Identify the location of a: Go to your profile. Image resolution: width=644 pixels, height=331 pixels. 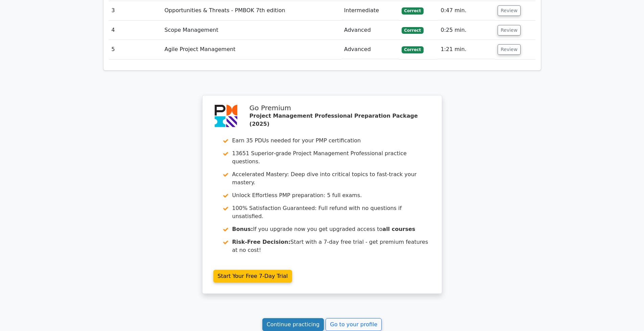
(354, 324).